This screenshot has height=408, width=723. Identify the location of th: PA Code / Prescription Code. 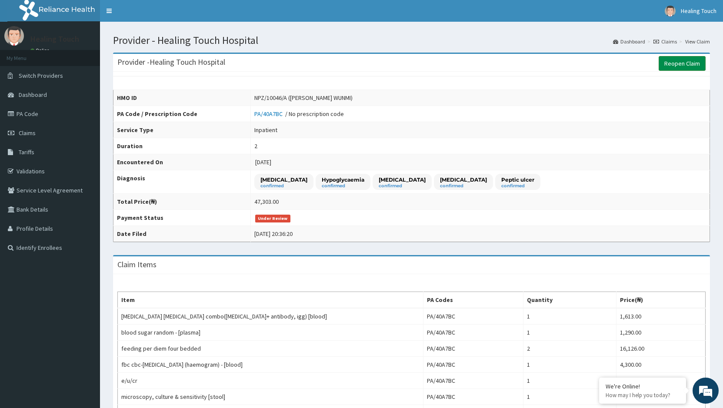
(182, 114).